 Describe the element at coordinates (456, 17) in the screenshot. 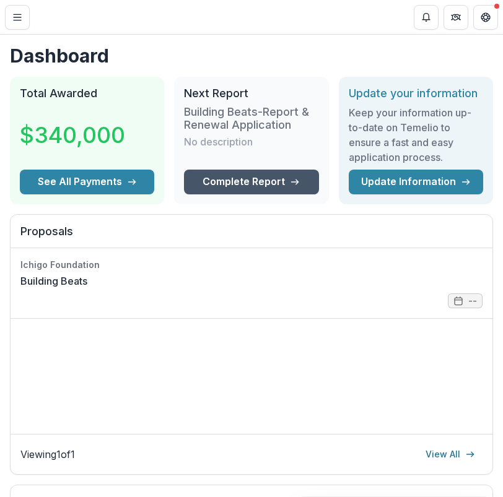

I see `button: Partners` at that location.